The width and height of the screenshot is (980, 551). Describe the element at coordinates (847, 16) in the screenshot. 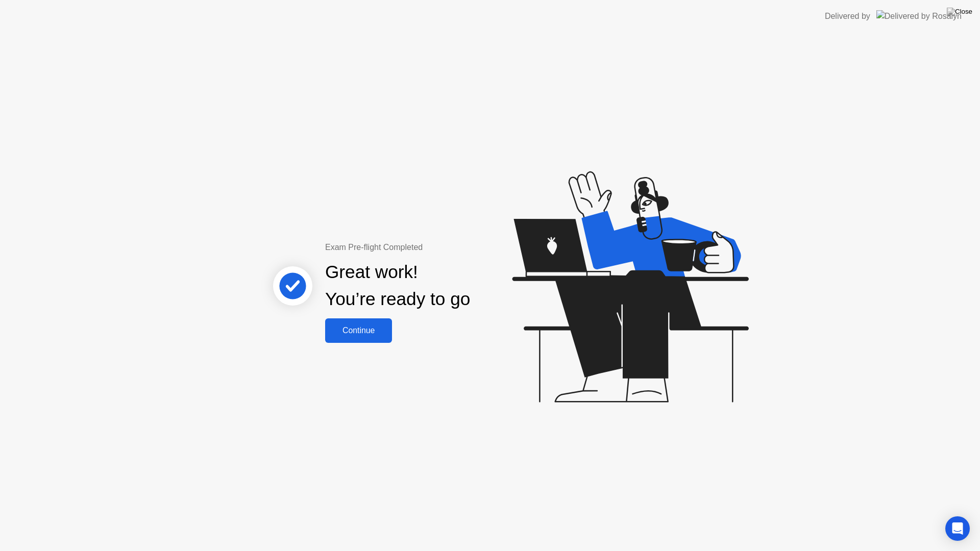

I see `div: Delivered by` at that location.